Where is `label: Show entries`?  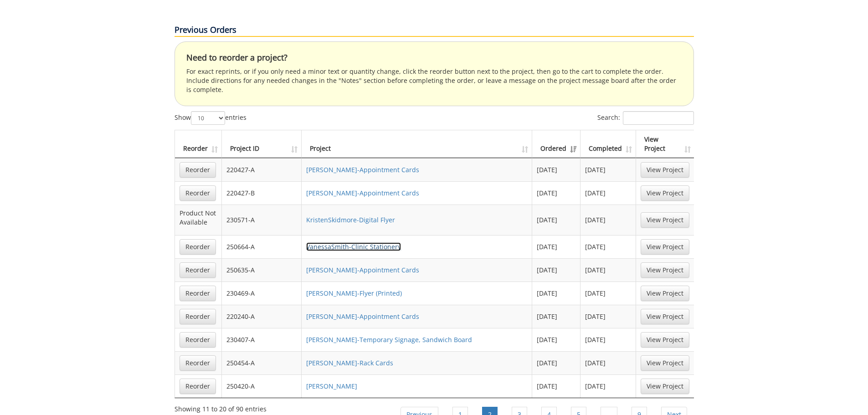 label: Show entries is located at coordinates (210, 118).